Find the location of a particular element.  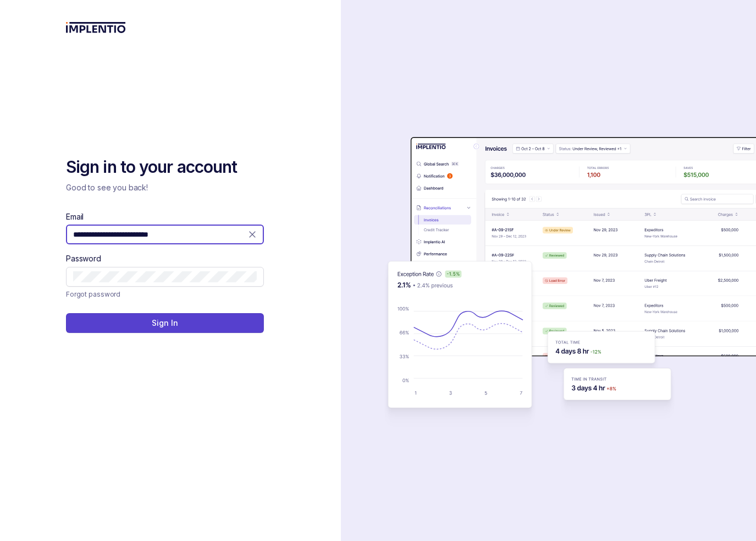

button: Sign In is located at coordinates (165, 323).